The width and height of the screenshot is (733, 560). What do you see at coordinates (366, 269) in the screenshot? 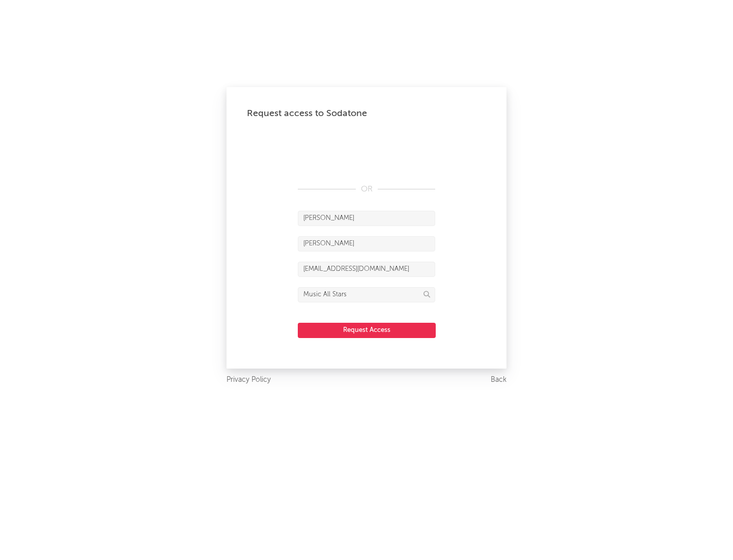
I see `input: Email` at bounding box center [366, 269].